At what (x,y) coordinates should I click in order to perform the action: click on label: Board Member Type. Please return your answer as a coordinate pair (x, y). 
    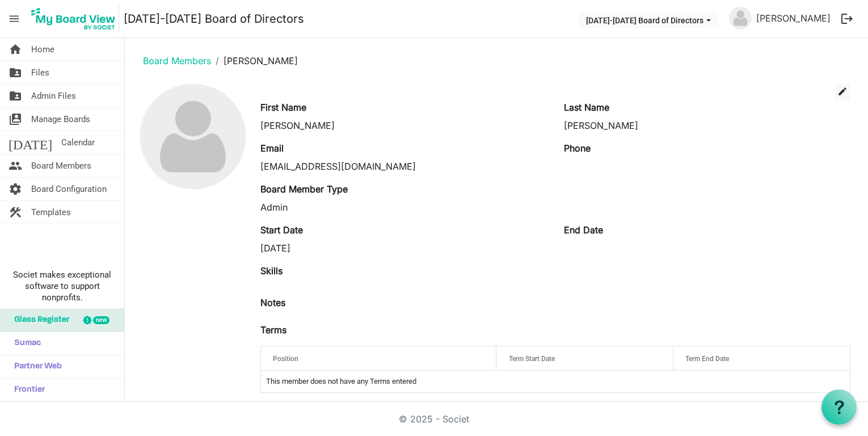
    Looking at the image, I should click on (304, 189).